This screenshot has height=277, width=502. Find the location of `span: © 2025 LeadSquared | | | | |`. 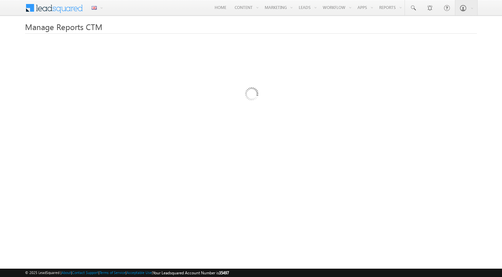

span: © 2025 LeadSquared | | | | | is located at coordinates (127, 273).